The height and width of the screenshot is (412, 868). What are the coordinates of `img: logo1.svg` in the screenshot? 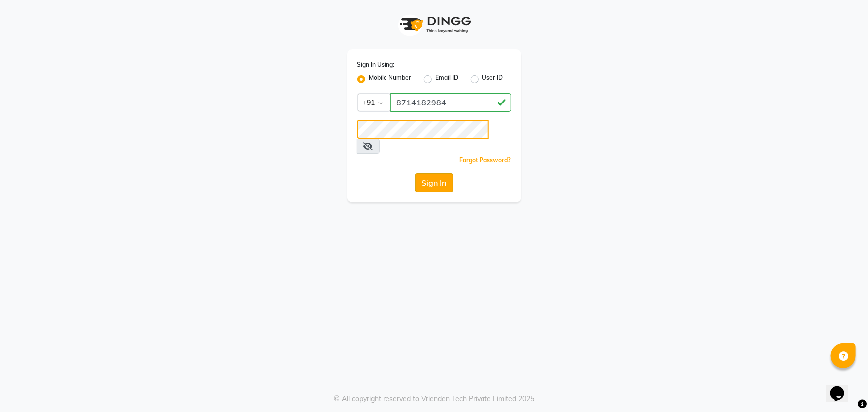 It's located at (435, 24).